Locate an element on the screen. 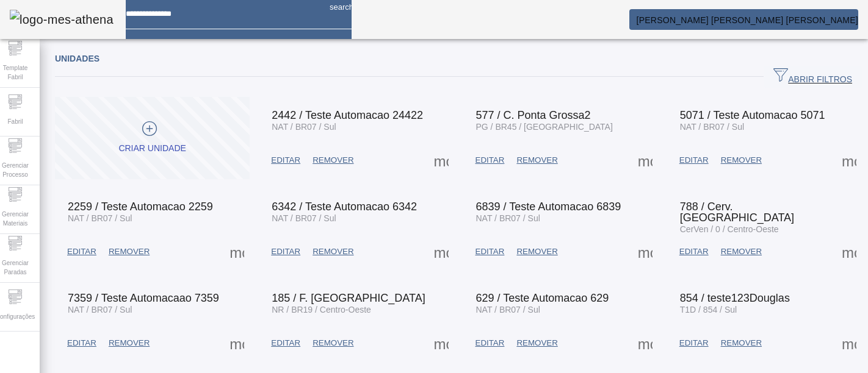  span: 5071 / Teste Automacao 5071 is located at coordinates (753, 115).